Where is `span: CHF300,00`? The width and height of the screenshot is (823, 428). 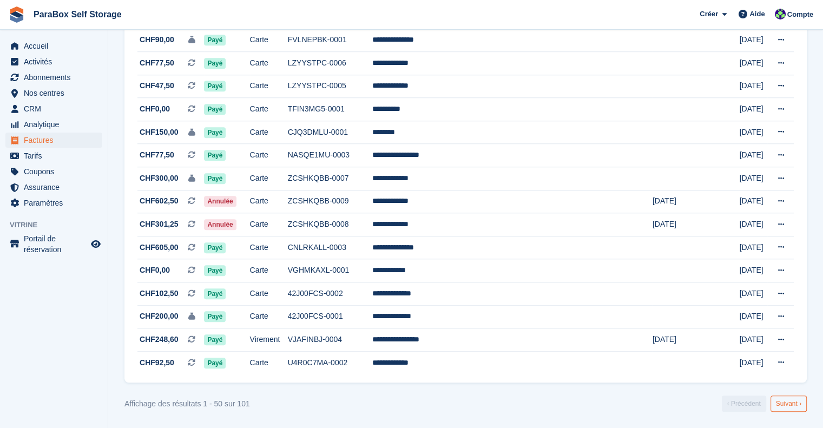 span: CHF300,00 is located at coordinates (159, 178).